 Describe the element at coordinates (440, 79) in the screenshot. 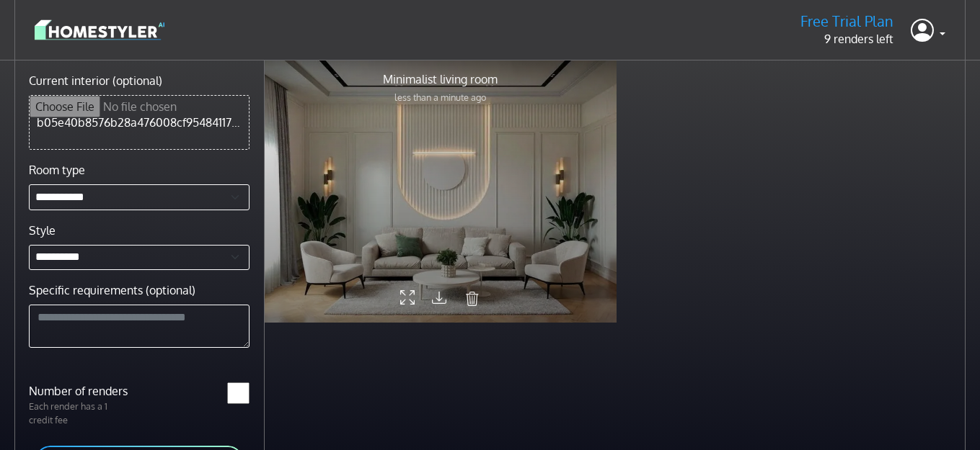

I see `p: Minimalist living room` at that location.